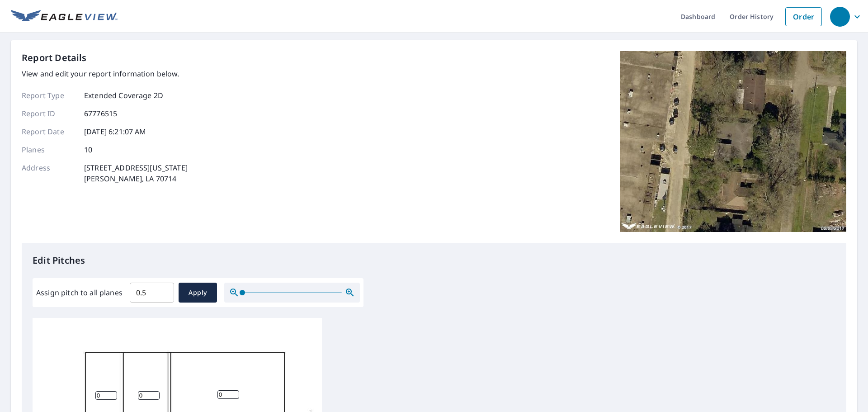 This screenshot has width=868, height=412. Describe the element at coordinates (152, 293) in the screenshot. I see `input: 00.0` at that location.